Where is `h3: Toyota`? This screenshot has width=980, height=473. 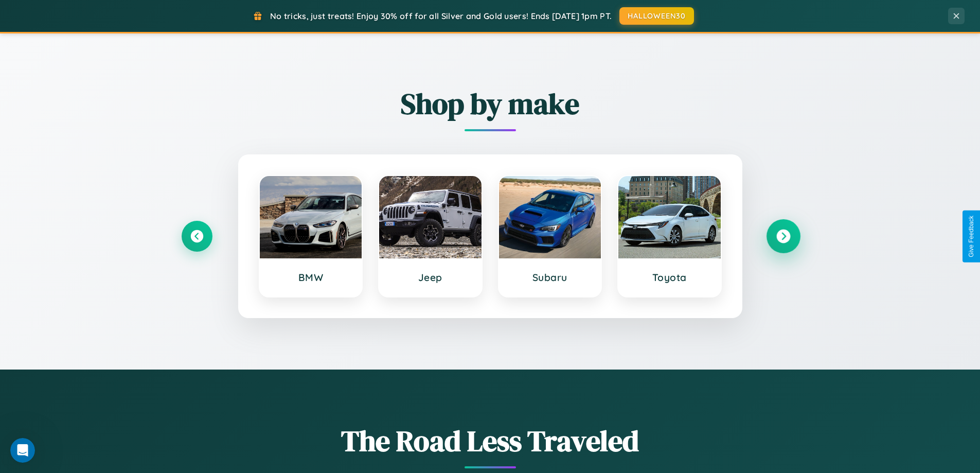
h3: Toyota is located at coordinates (669, 277).